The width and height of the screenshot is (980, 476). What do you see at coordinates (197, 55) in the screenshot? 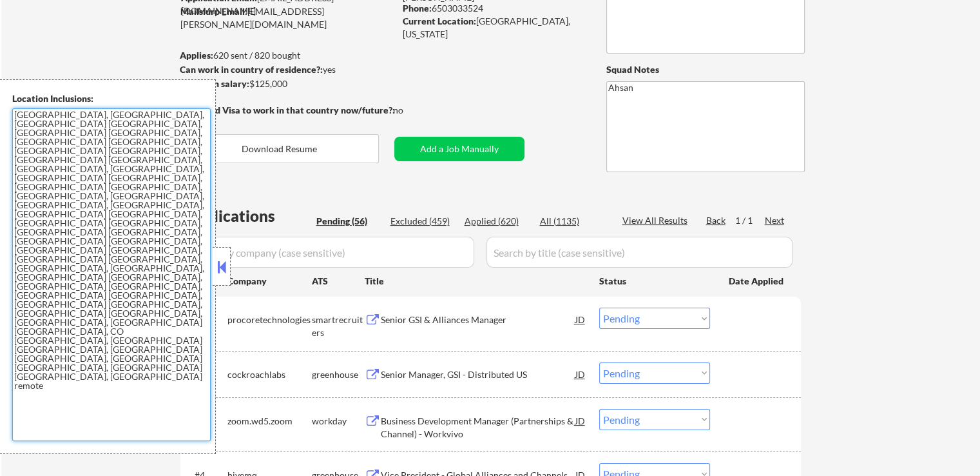
I see `strong: Applies:` at bounding box center [197, 55].